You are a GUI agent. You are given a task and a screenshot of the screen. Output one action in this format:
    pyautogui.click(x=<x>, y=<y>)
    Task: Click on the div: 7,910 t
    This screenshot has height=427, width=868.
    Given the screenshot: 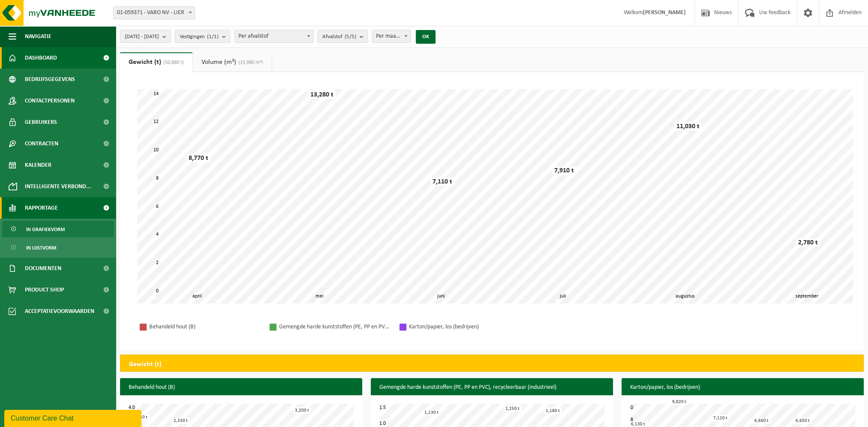 What is the action you would take?
    pyautogui.click(x=564, y=171)
    